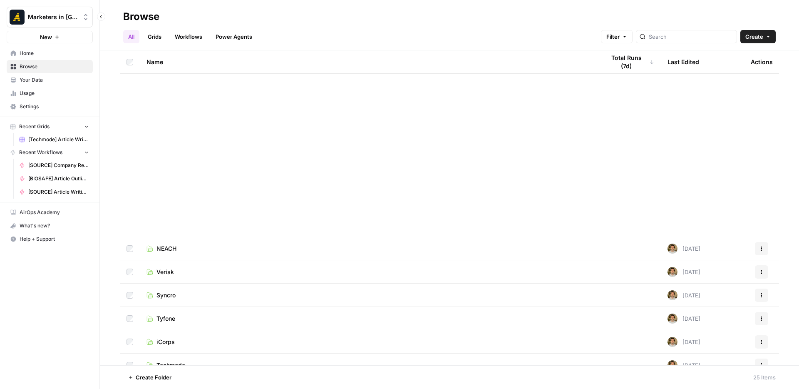 This screenshot has height=389, width=799. What do you see at coordinates (166, 318) in the screenshot?
I see `span: Tyfone` at bounding box center [166, 318].